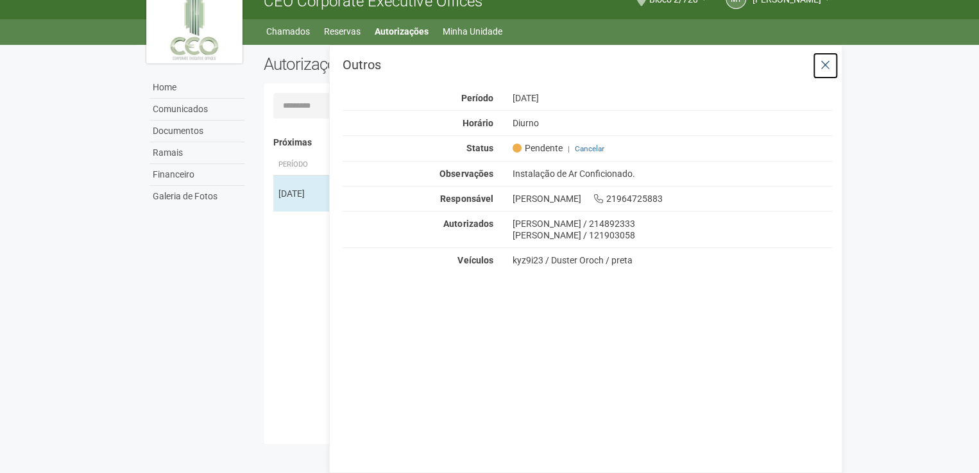  I want to click on a: Cancelar, so click(589, 149).